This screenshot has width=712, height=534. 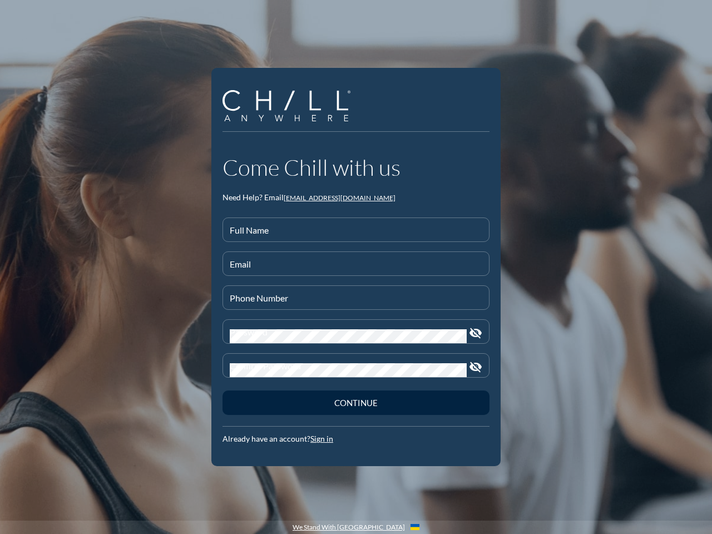 What do you see at coordinates (356, 268) in the screenshot?
I see `input: Email` at bounding box center [356, 268].